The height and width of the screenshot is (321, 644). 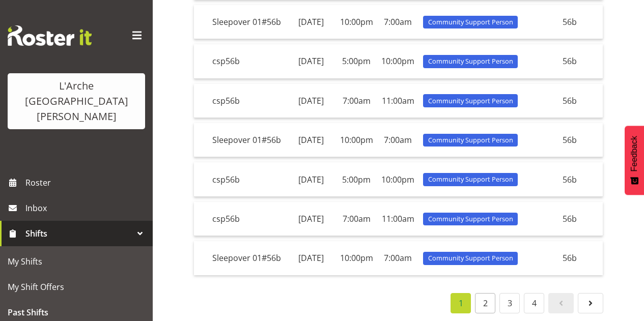 I want to click on a: 3, so click(x=510, y=303).